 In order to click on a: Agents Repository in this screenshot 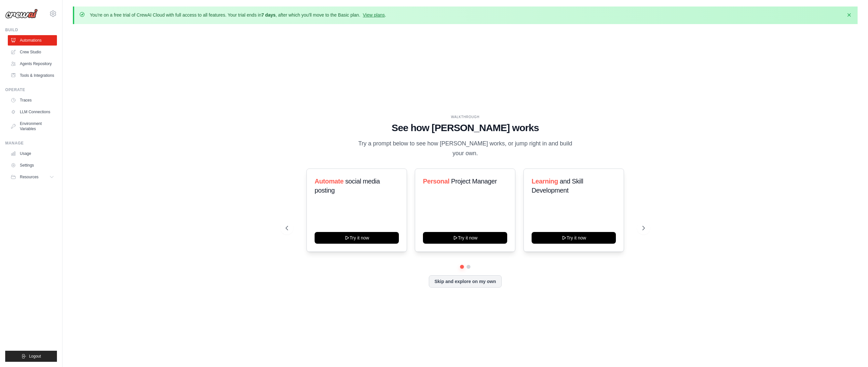, I will do `click(32, 64)`.